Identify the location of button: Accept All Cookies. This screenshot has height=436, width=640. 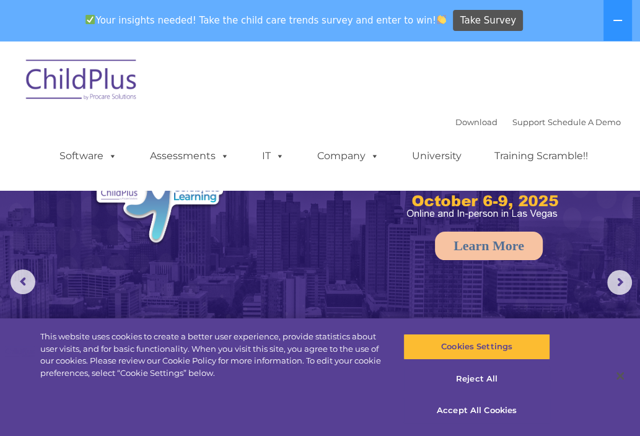
(477, 411).